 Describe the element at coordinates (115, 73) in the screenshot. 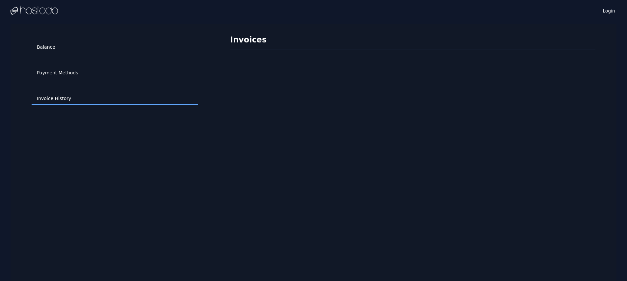

I see `a: Payment Methods` at that location.